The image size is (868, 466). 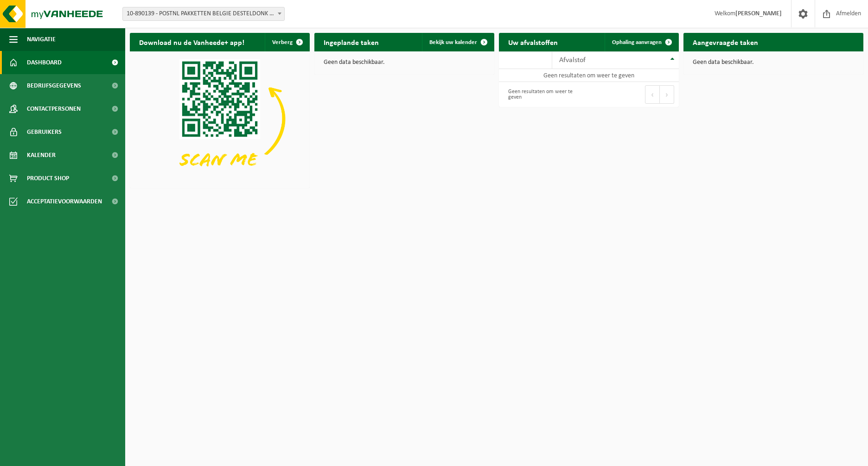 I want to click on span: Verberg, so click(x=283, y=42).